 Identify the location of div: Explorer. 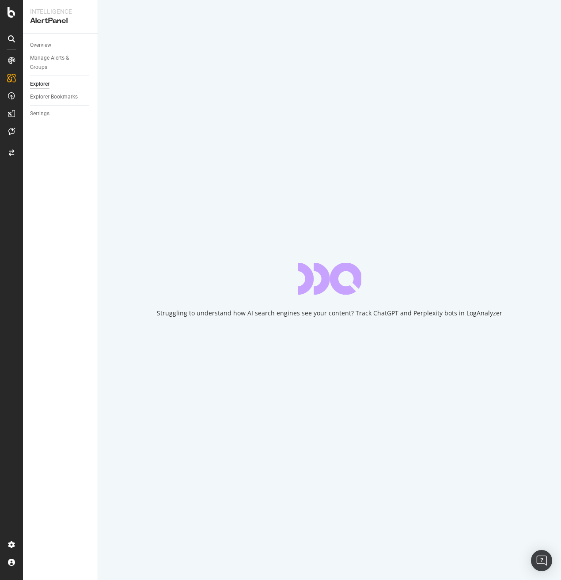
(40, 84).